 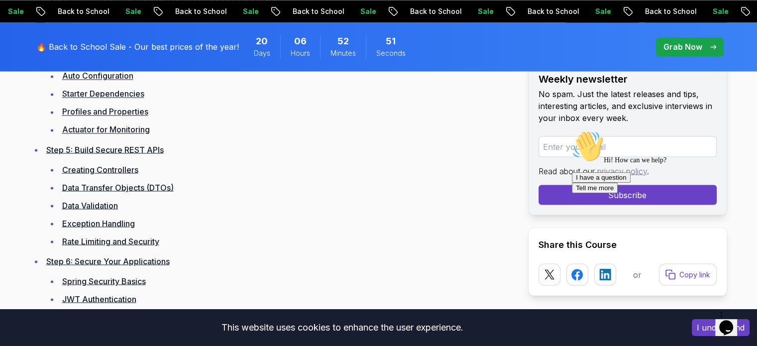 I want to click on span: Hours, so click(x=300, y=53).